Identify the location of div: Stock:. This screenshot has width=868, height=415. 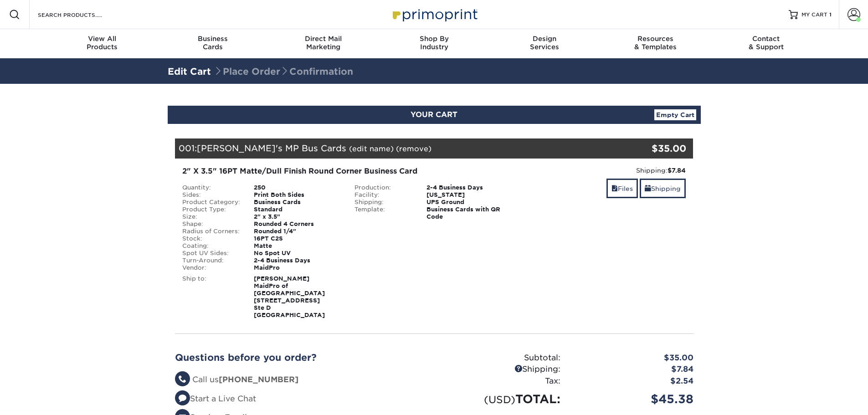
(211, 239).